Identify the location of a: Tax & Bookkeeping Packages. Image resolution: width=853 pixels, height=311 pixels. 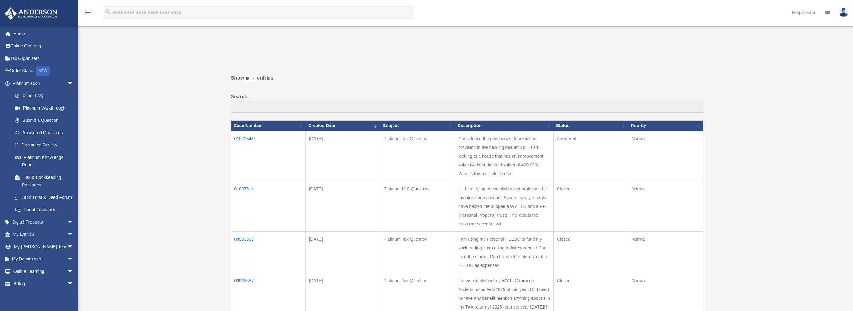
(44, 181).